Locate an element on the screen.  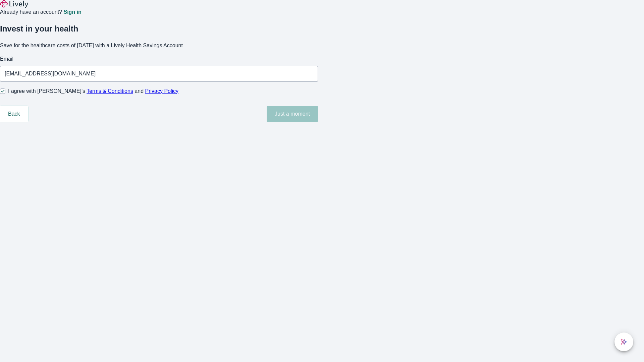
a: Privacy Policy is located at coordinates (162, 91).